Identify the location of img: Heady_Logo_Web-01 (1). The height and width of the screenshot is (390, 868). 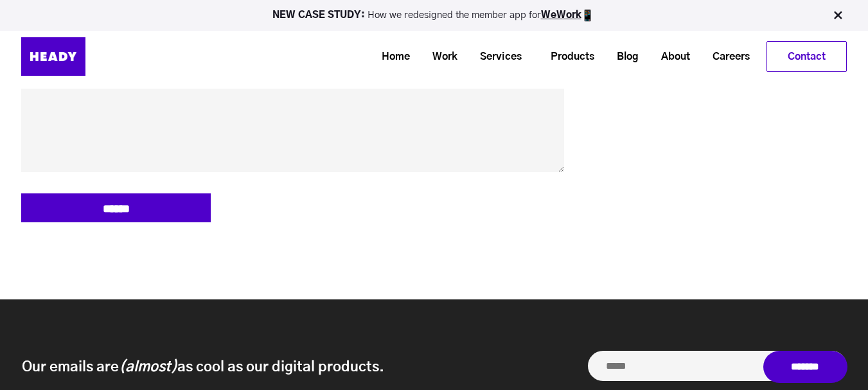
(53, 57).